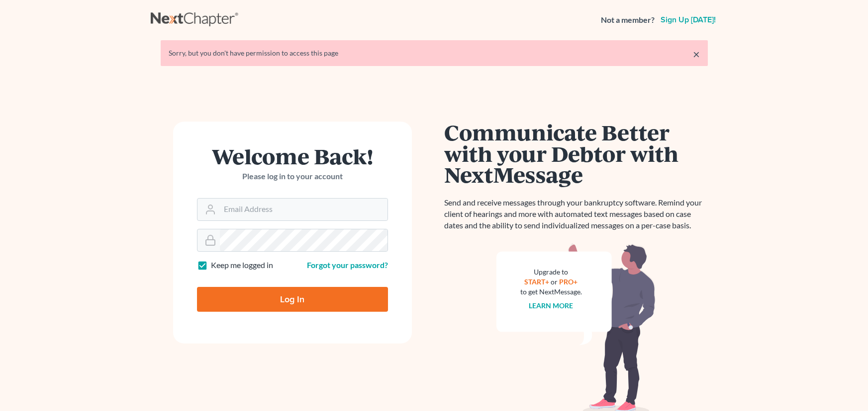 Image resolution: width=868 pixels, height=411 pixels. What do you see at coordinates (628, 20) in the screenshot?
I see `strong: Not a member?` at bounding box center [628, 20].